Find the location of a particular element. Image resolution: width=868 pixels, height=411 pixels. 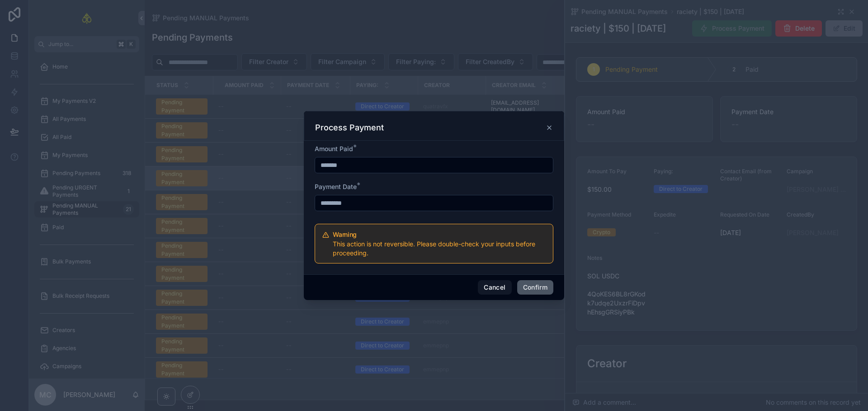

button: Confirm is located at coordinates (535, 288).